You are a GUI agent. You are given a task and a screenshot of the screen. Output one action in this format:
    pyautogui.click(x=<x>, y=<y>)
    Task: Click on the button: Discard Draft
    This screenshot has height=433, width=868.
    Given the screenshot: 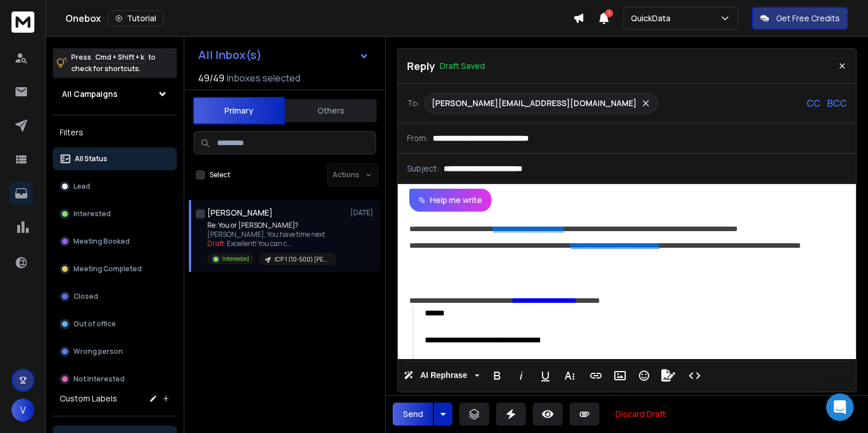 What is the action you would take?
    pyautogui.click(x=641, y=414)
    